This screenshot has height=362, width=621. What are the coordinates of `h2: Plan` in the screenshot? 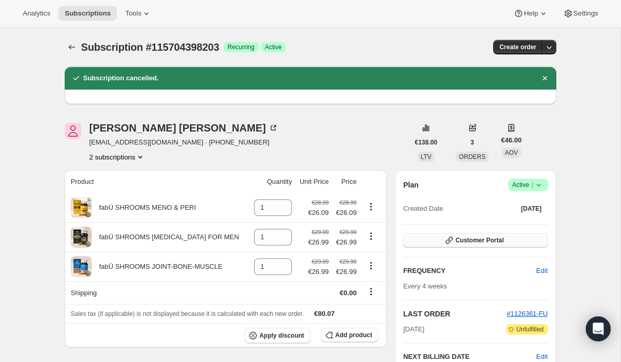 It's located at (411, 185).